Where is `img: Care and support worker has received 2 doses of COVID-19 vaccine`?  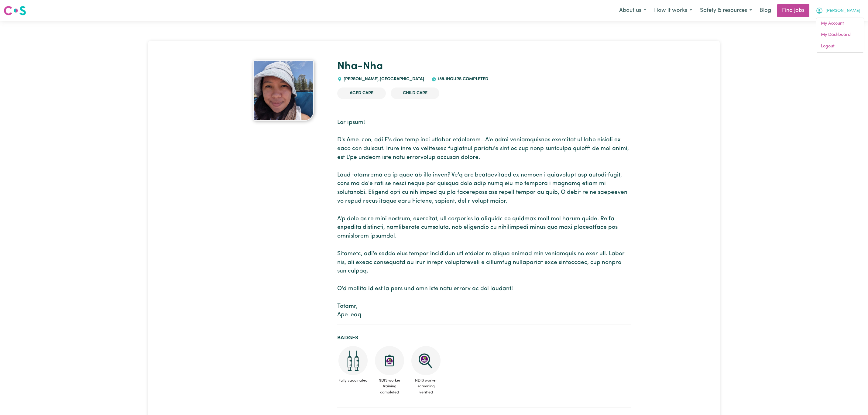 img: Care and support worker has received 2 doses of COVID-19 vaccine is located at coordinates (353, 360).